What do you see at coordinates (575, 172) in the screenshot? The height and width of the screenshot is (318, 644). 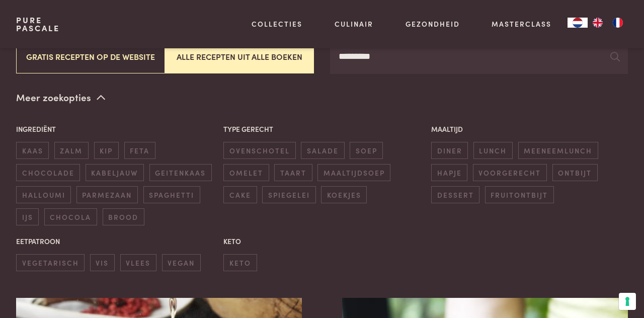 I see `span: ontbijt` at bounding box center [575, 172].